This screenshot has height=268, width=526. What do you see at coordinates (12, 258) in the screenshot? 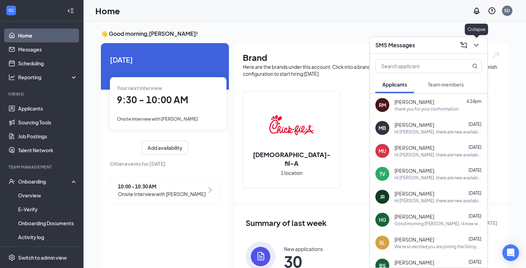
I see `svg: Settings` at bounding box center [12, 258].